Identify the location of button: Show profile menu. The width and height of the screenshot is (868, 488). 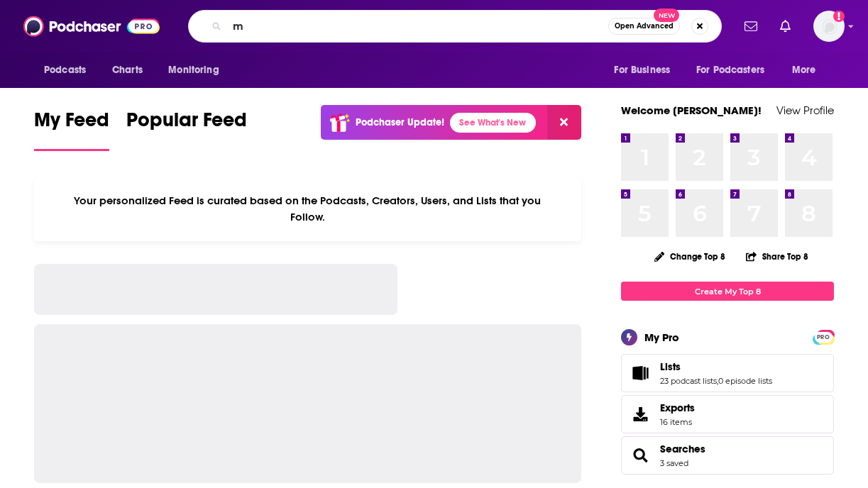
(829, 27).